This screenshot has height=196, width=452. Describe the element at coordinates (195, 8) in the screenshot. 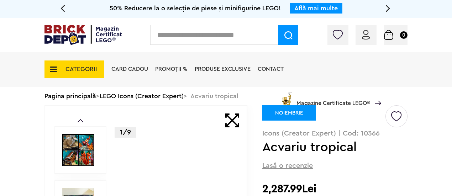

I see `span: 50% Reducere la o selecție de piese și minifigurine LEGO!` at that location.